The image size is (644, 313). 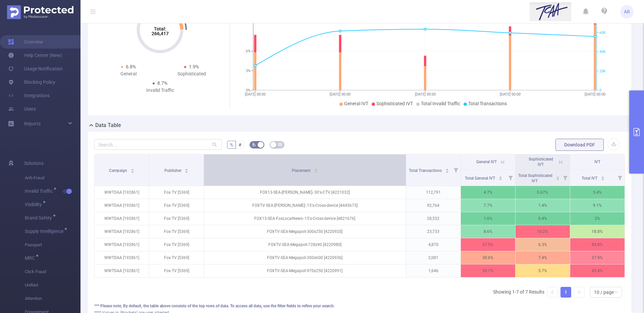 I want to click on p: FOXTV-SEA-Megapoll-300x600 [4220936], so click(x=305, y=258).